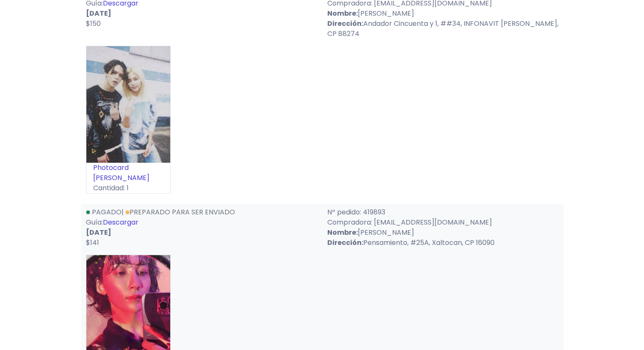 The image size is (644, 350). I want to click on span: $150, so click(93, 23).